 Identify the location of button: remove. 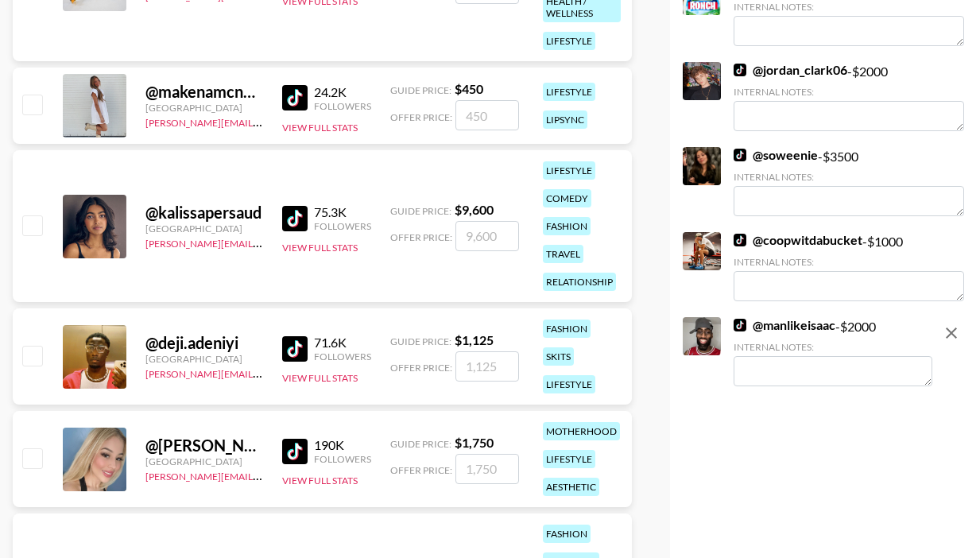
(951, 333).